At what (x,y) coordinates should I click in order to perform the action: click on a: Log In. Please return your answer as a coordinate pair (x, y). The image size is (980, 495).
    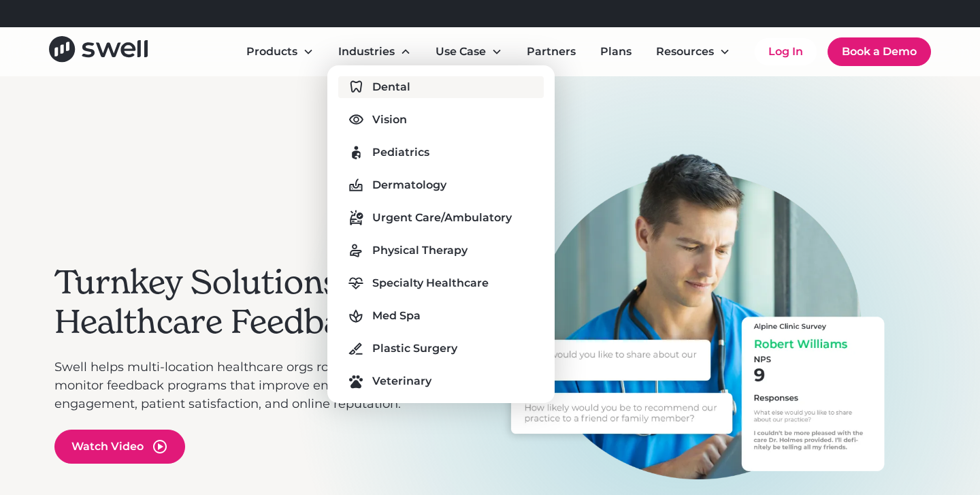
    Looking at the image, I should click on (785, 51).